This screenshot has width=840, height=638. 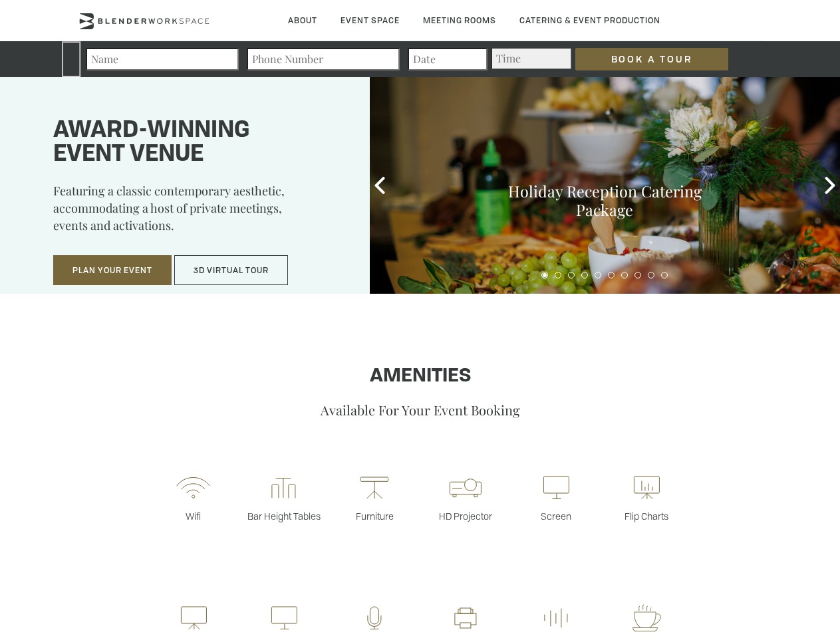 I want to click on p: Available For Your Event Booking, so click(x=420, y=410).